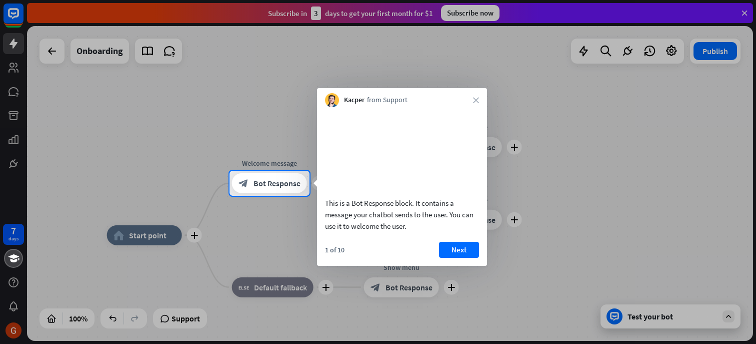 This screenshot has height=344, width=756. I want to click on span: from Support, so click(387, 100).